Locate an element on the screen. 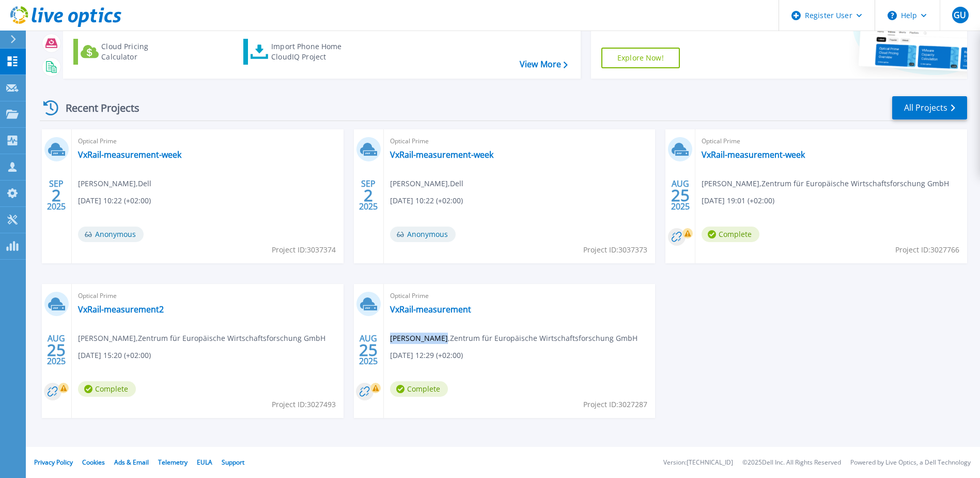  li: © 2025 Dell Inc. All Rights Reserved is located at coordinates (791, 462).